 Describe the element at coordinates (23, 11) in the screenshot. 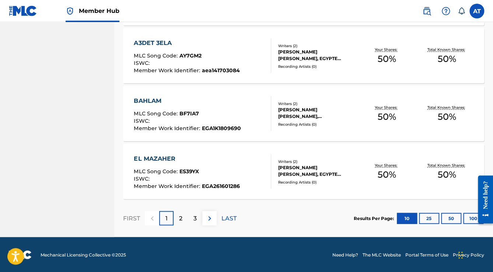

I see `img: MLC Logo` at that location.